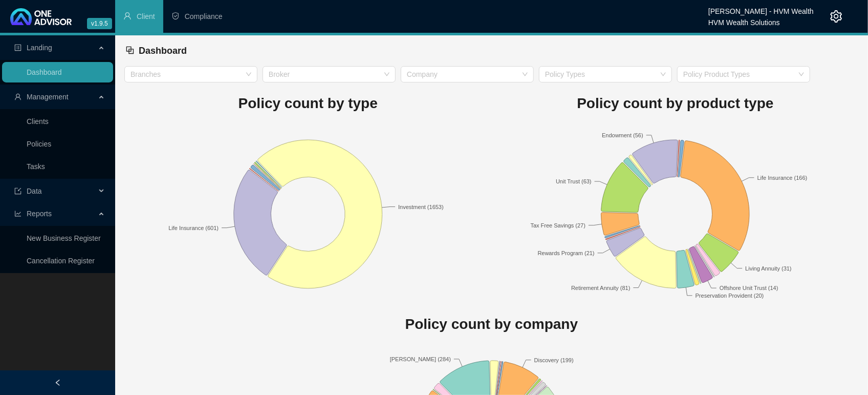  I want to click on span: Reports, so click(39, 213).